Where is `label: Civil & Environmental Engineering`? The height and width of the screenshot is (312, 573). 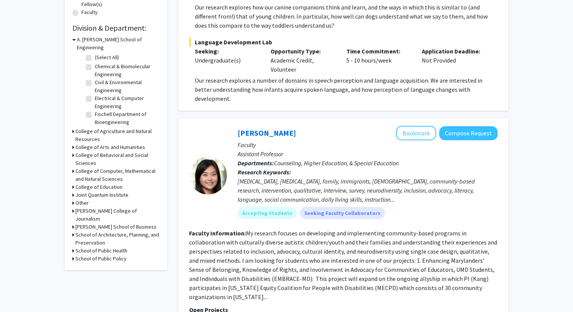
label: Civil & Environmental Engineering is located at coordinates (126, 86).